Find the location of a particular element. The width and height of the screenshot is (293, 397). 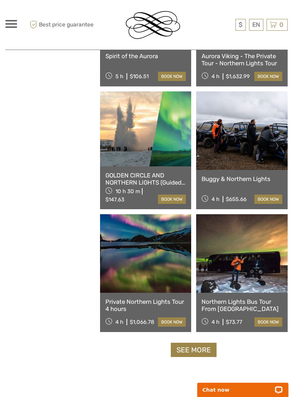

button: Open LiveChat chat widget is located at coordinates (86, 15).